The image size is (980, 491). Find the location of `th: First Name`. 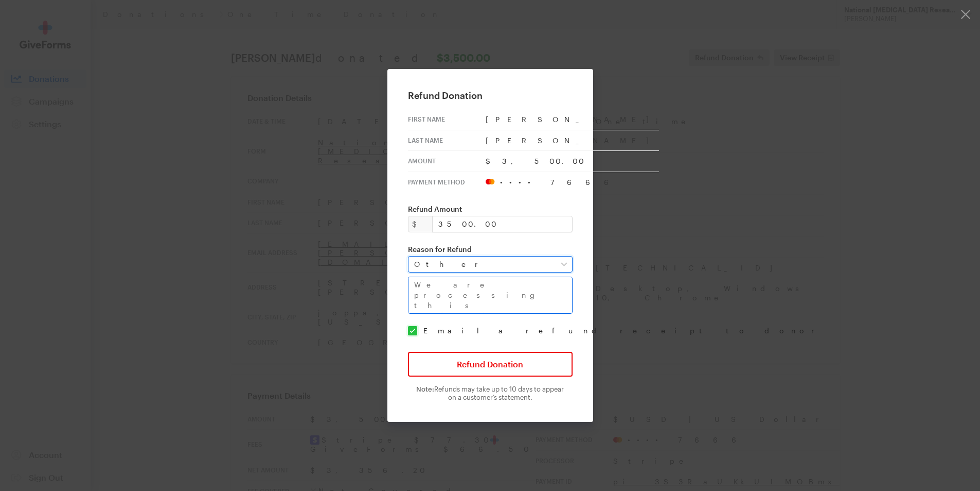

th: First Name is located at coordinates (447, 119).